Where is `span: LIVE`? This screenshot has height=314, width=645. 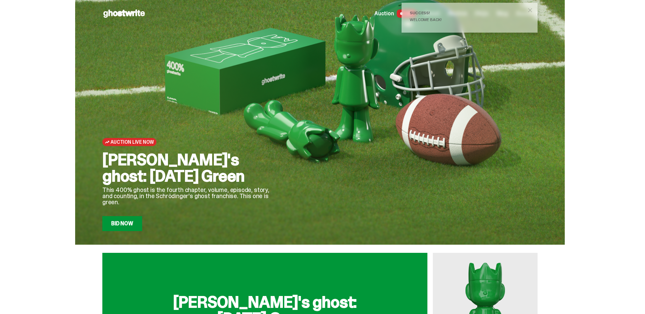 span: LIVE is located at coordinates (406, 14).